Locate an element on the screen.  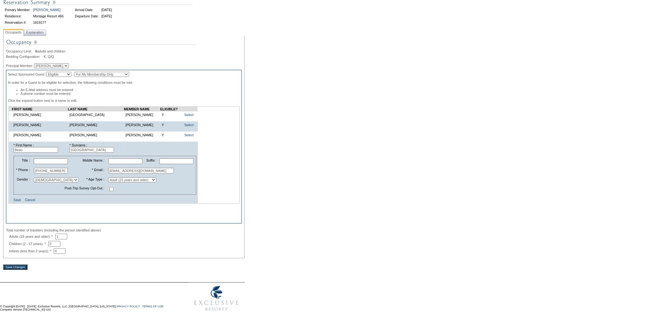
span: Occupants is located at coordinates (13, 32).